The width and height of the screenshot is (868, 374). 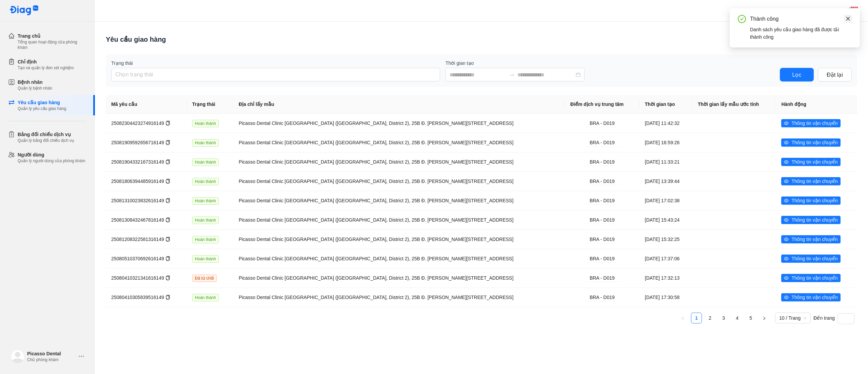 What do you see at coordinates (801, 19) in the screenshot?
I see `div: Thành công` at bounding box center [801, 19].